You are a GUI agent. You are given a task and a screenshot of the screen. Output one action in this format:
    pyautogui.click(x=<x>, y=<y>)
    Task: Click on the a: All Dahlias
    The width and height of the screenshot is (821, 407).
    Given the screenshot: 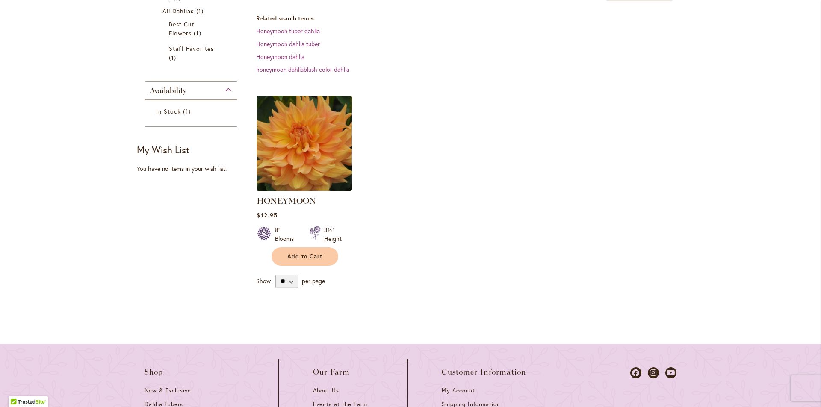 What is the action you would take?
    pyautogui.click(x=192, y=11)
    